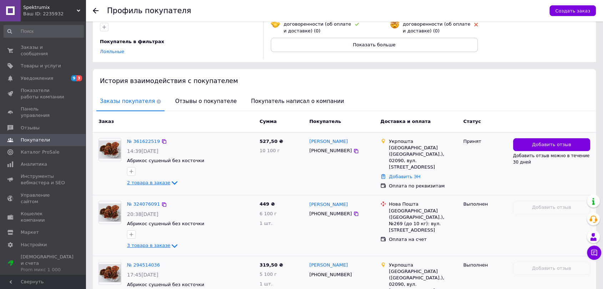 The width and height of the screenshot is (603, 289). Describe the element at coordinates (43, 180) in the screenshot. I see `span: Инструменты вебмастера и SEO` at that location.